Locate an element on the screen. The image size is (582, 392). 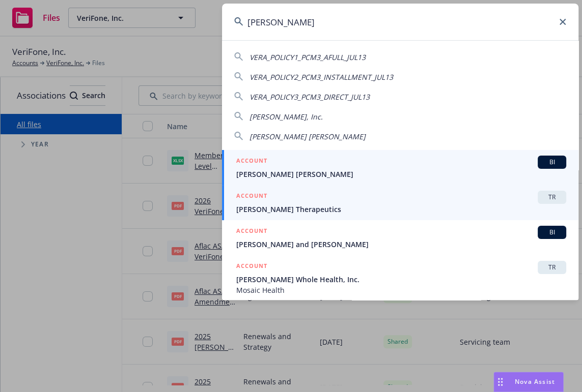
span: Nova Assist is located at coordinates (534, 381).